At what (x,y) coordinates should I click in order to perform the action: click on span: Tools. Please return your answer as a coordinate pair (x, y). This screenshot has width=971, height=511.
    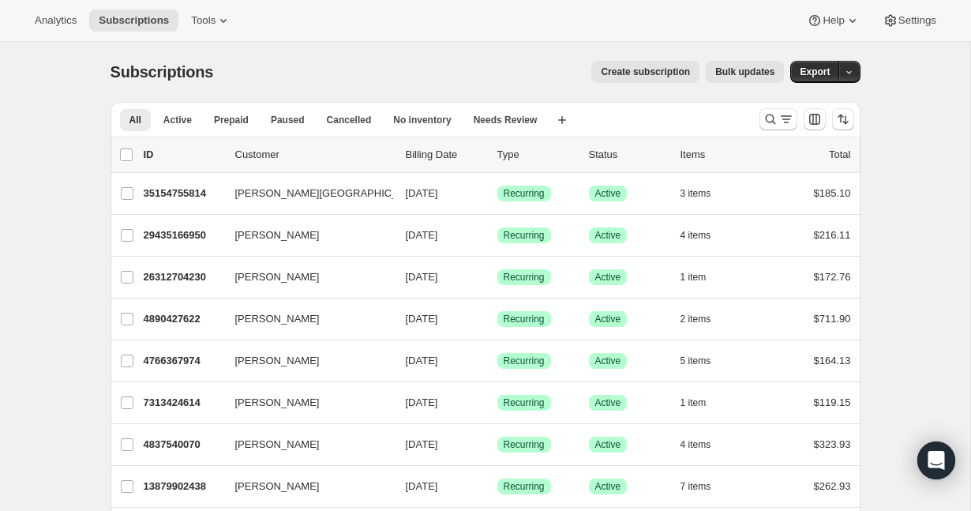
    Looking at the image, I should click on (203, 21).